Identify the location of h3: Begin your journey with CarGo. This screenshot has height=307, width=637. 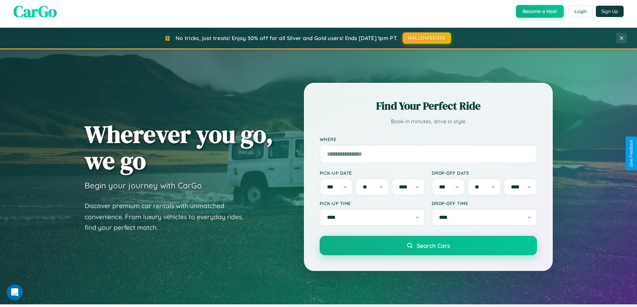
(143, 186).